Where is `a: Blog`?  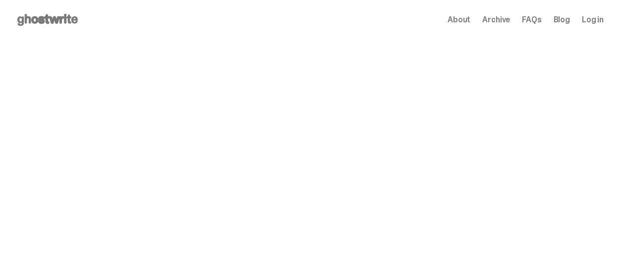 a: Blog is located at coordinates (562, 20).